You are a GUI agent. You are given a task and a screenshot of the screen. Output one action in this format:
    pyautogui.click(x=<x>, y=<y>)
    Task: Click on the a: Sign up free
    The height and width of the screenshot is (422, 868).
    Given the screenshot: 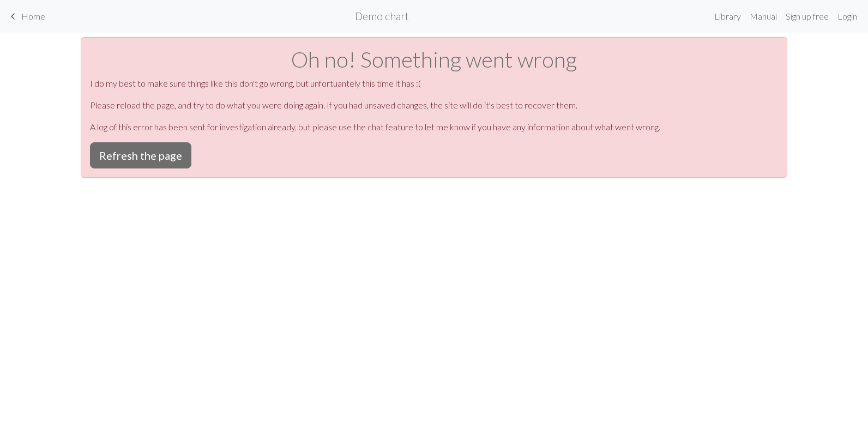 What is the action you would take?
    pyautogui.click(x=807, y=16)
    